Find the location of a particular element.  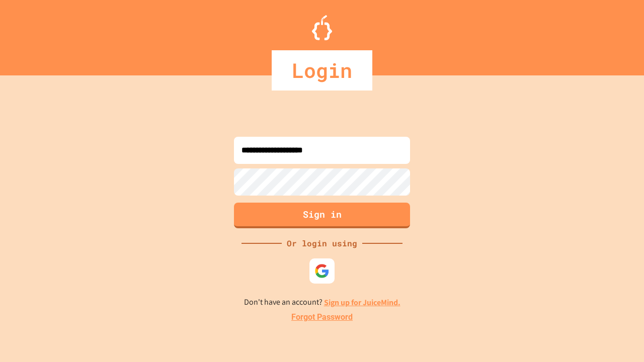

a: Sign up for JuiceMind. is located at coordinates (362, 302).